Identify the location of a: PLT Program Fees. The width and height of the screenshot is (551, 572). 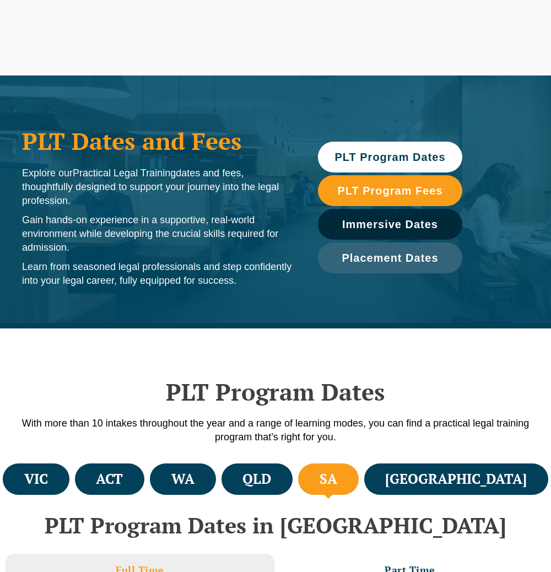
(390, 191).